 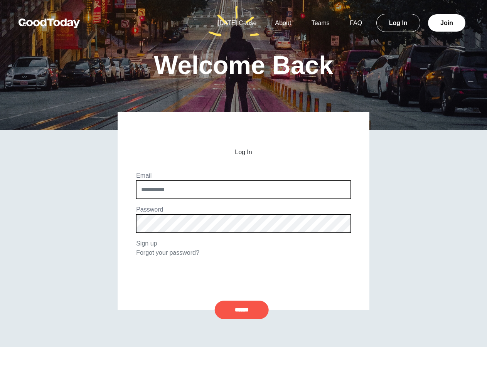 What do you see at coordinates (168, 253) in the screenshot?
I see `a: Forgot your password?` at bounding box center [168, 253].